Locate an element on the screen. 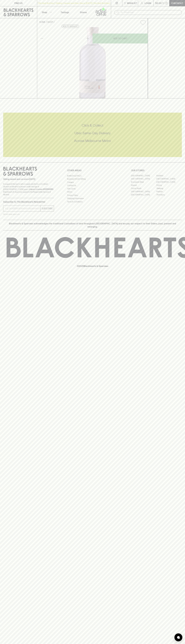 The image size is (185, 644). a: SHOP is located at coordinates (50, 22).